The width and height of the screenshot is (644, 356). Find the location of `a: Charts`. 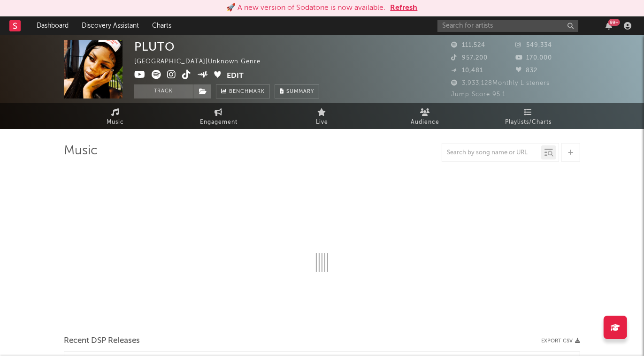

a: Charts is located at coordinates (161, 26).